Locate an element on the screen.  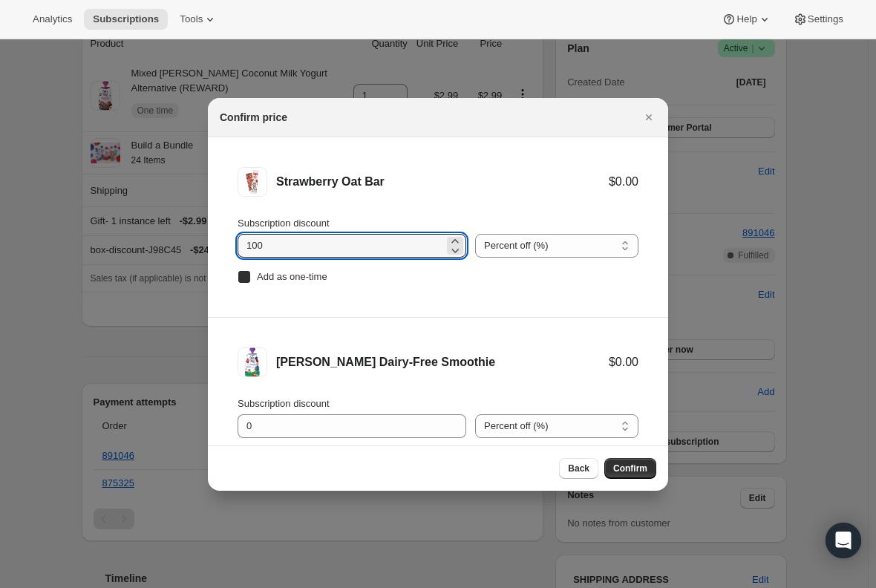
button: Settings is located at coordinates (818, 19).